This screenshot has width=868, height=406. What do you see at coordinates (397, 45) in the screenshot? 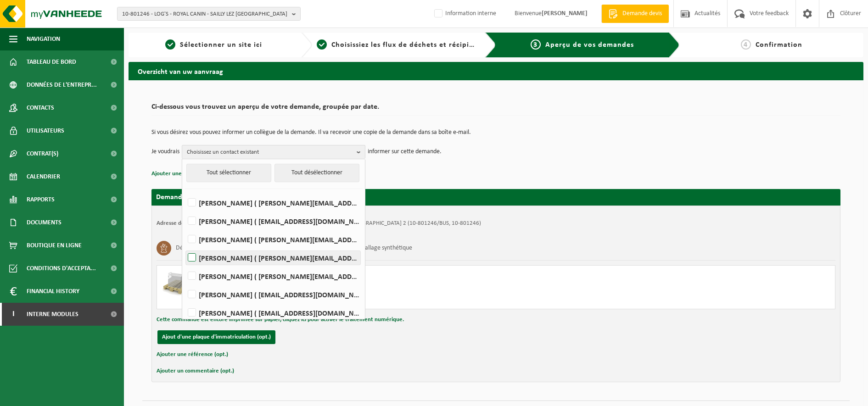
I see `a: 2Choisissiez les flux de déchets et récipients` at bounding box center [397, 45].